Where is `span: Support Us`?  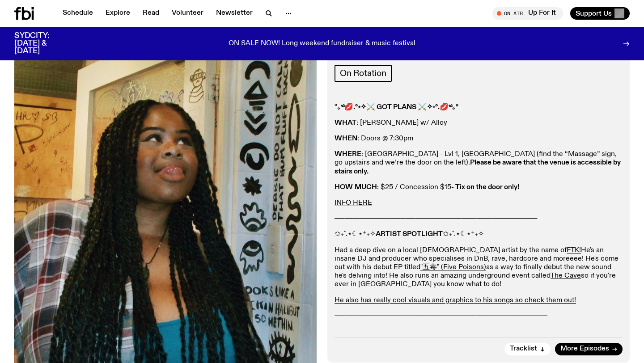
span: Support Us is located at coordinates (593, 14).